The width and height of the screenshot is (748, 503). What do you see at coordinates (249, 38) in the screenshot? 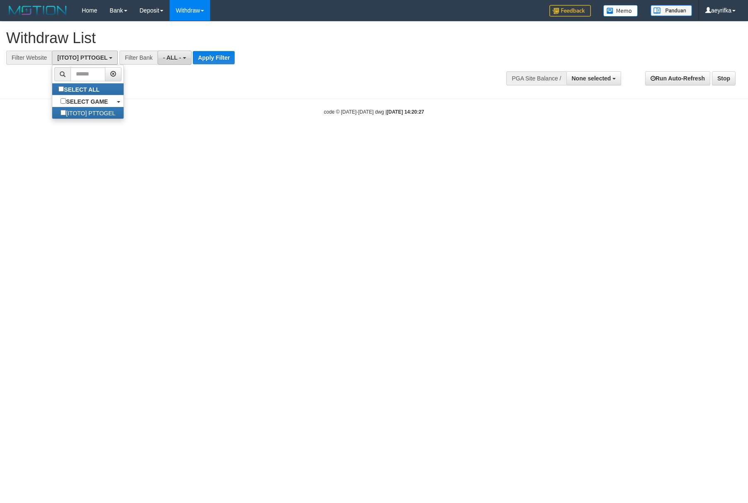
I see `h1: Withdraw List` at bounding box center [249, 38].